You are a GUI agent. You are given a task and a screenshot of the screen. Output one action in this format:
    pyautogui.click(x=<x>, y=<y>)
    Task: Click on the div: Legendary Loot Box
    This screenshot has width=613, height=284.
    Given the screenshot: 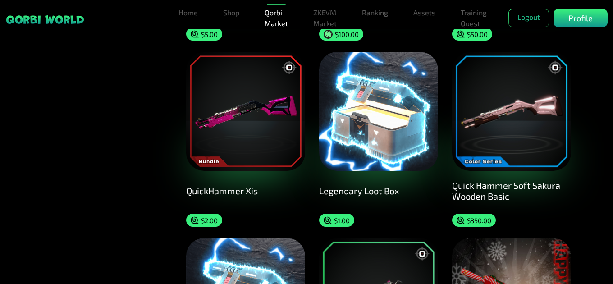 What is the action you would take?
    pyautogui.click(x=379, y=191)
    